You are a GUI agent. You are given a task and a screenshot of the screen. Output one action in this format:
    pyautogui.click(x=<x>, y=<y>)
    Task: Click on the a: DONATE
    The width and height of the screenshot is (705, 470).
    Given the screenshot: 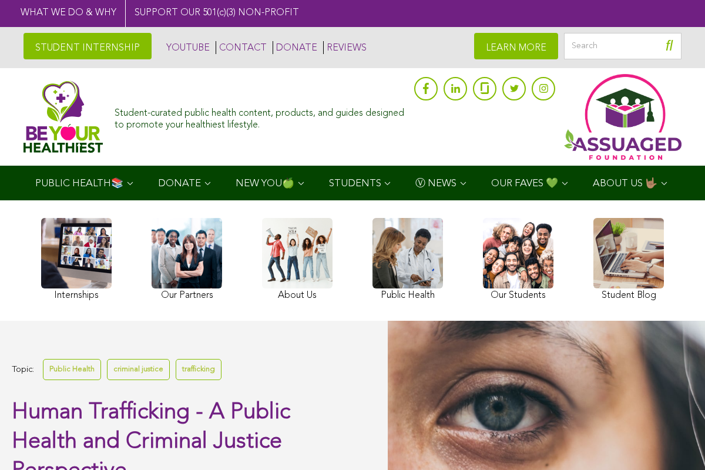 What is the action you would take?
    pyautogui.click(x=295, y=48)
    